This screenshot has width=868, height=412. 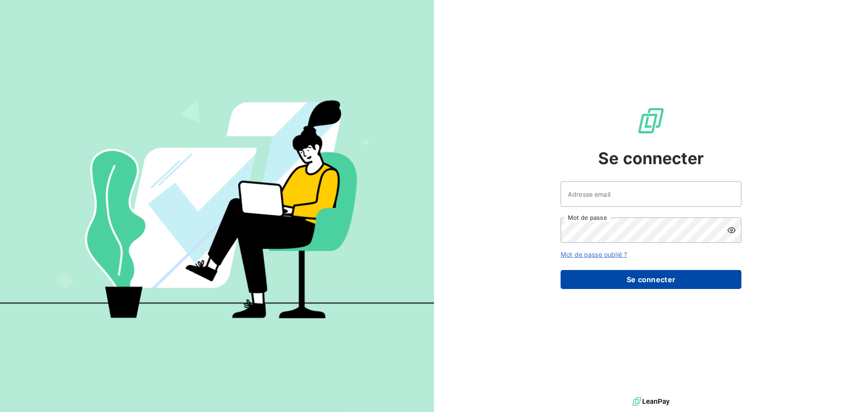 I want to click on img: Logo LeanPay, so click(x=651, y=121).